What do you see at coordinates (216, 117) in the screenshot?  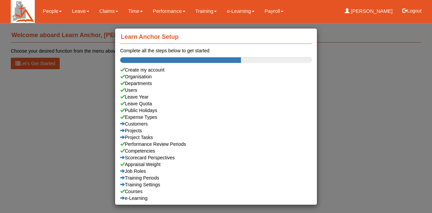 I see `a: Expense Types` at bounding box center [216, 117].